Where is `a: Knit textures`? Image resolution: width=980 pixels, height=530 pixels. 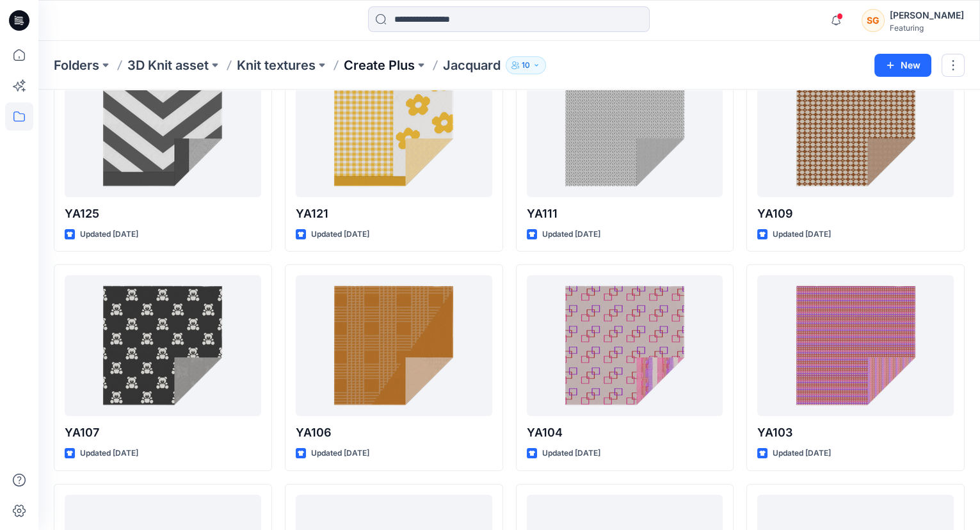 a: Knit textures is located at coordinates (276, 65).